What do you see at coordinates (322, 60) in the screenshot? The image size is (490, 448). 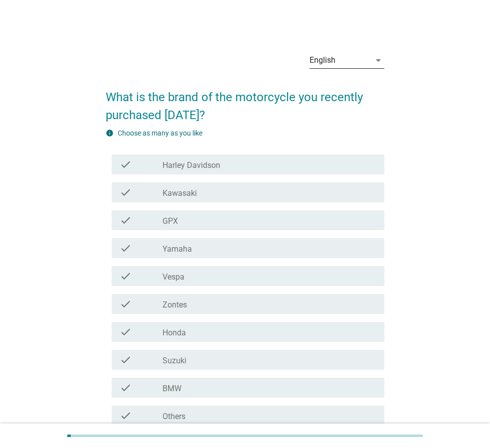 I see `div: English` at bounding box center [322, 60].